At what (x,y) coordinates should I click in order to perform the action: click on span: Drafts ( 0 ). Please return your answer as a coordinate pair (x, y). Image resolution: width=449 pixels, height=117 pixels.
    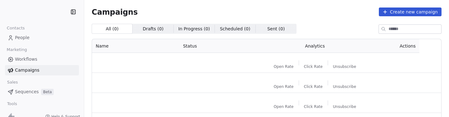
    Looking at the image, I should click on (153, 29).